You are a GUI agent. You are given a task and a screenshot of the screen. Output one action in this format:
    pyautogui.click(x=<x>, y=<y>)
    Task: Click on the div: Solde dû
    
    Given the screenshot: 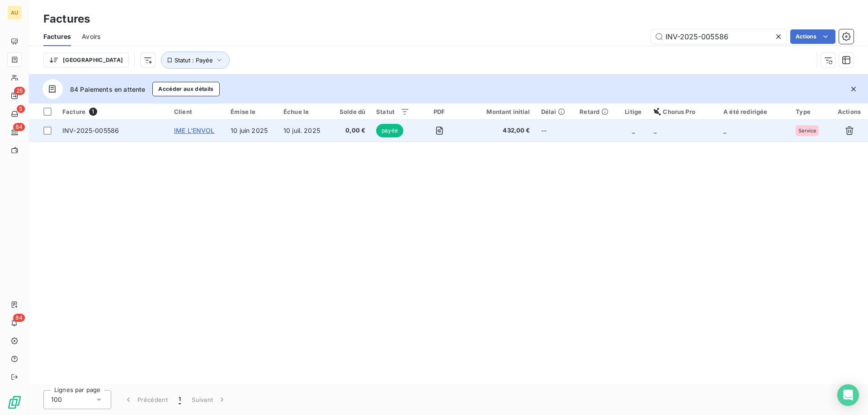 What is the action you would take?
    pyautogui.click(x=350, y=112)
    